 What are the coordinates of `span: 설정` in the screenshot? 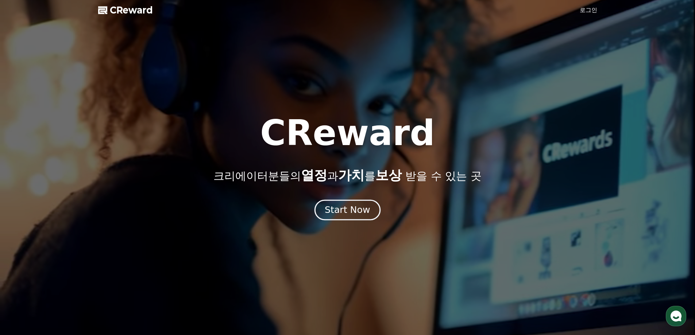 It's located at (117, 245).